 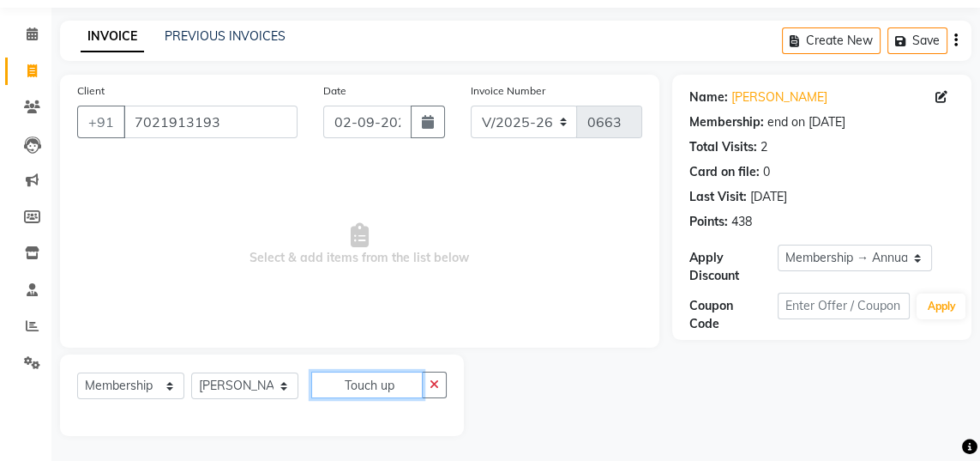 I want to click on div: Points:, so click(x=708, y=221).